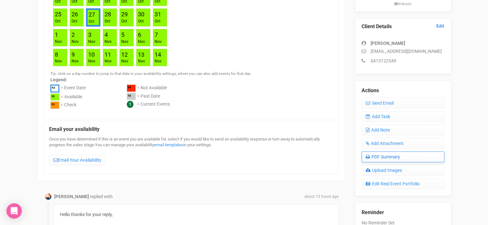  I want to click on div: = Check, so click(68, 106).